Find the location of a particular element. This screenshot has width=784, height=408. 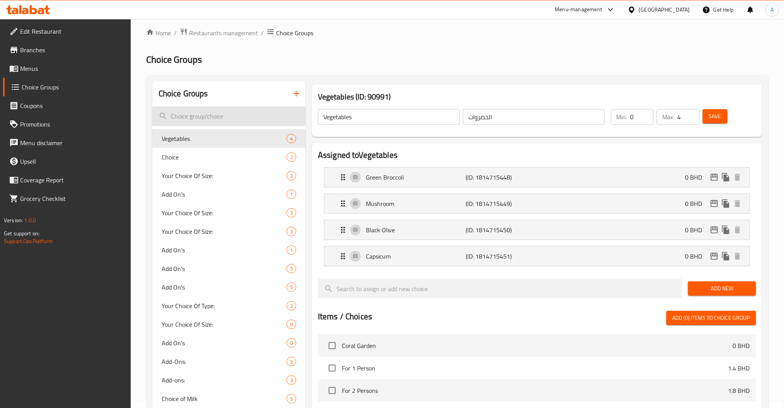

p: Max: is located at coordinates (668, 117).